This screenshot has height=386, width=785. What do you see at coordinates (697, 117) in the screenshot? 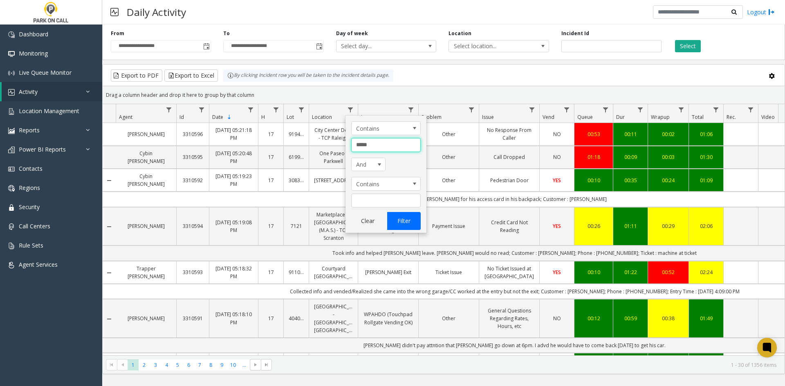
I see `span: Total` at bounding box center [697, 117].